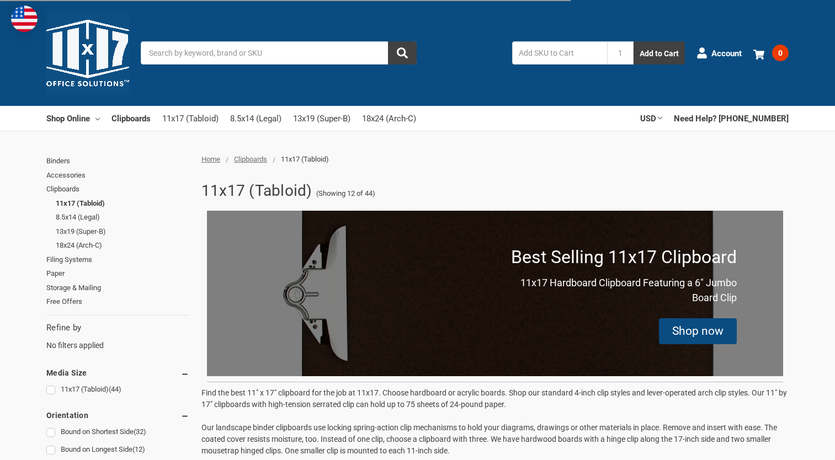 The height and width of the screenshot is (460, 835). Describe the element at coordinates (305, 159) in the screenshot. I see `span: 11x17 (Tabloid)` at that location.